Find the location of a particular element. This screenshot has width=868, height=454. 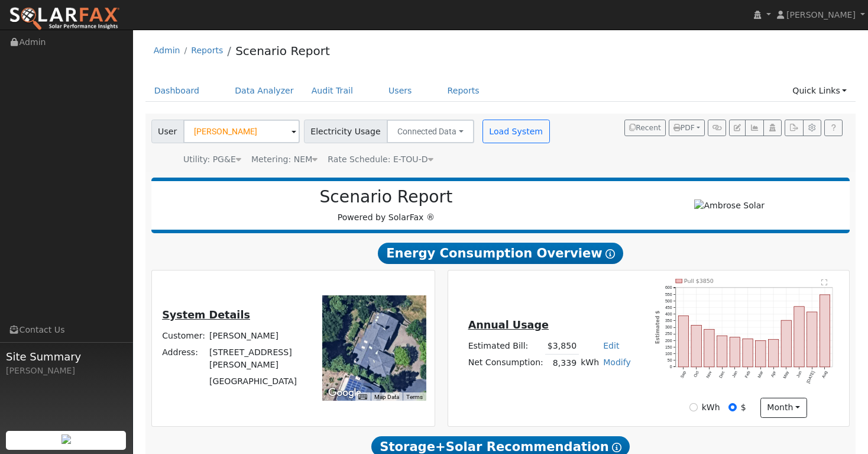

td: 8,339 is located at coordinates (562, 363).